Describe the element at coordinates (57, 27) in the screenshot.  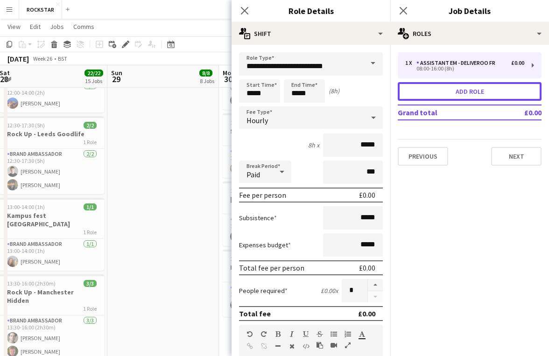
I see `span: Jobs` at that location.